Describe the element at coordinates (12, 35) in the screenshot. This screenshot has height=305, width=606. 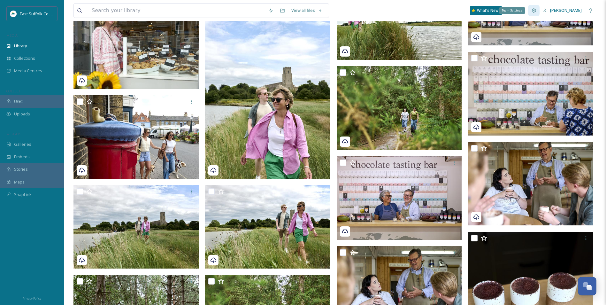
I see `span: MEDIA` at that location.